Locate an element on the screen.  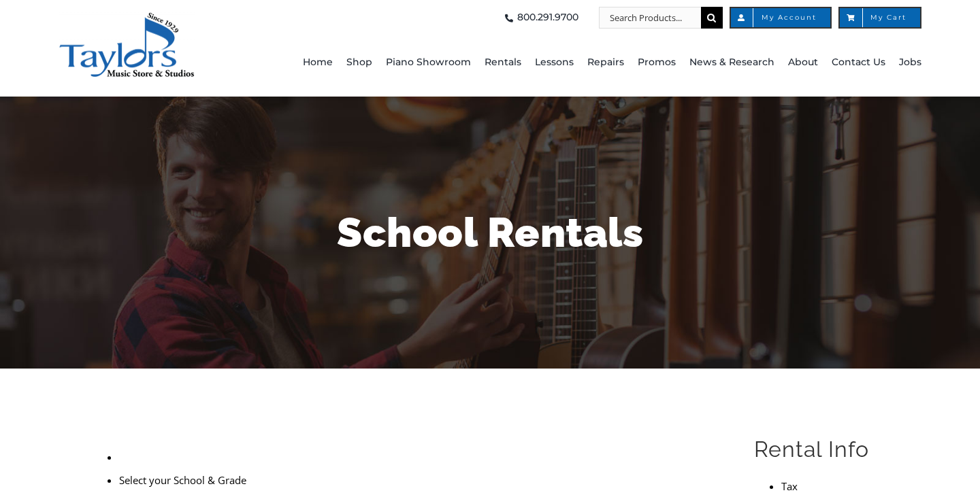
span: Rentals is located at coordinates (503, 63).